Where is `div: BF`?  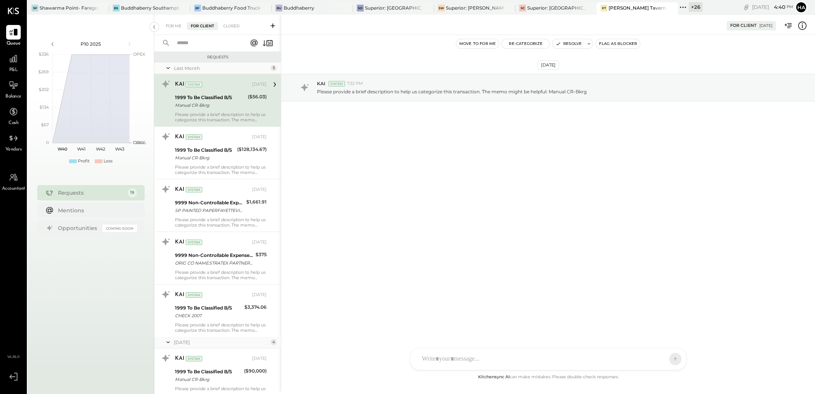 div: BF is located at coordinates (198, 8).